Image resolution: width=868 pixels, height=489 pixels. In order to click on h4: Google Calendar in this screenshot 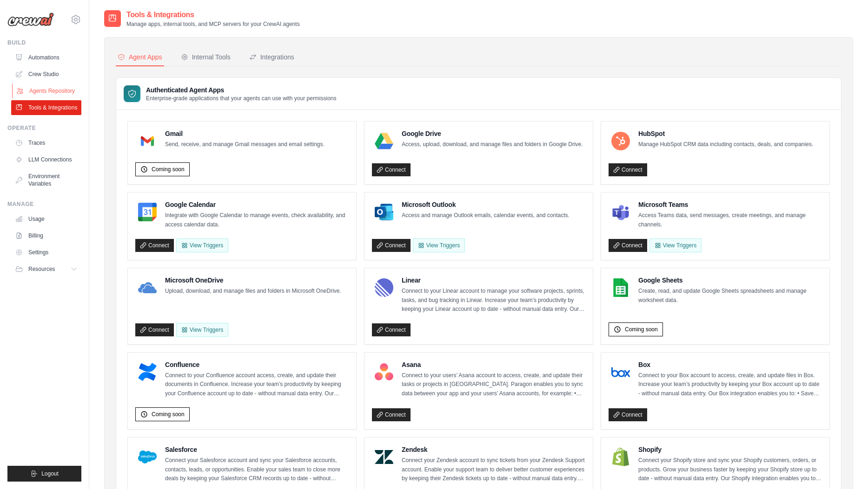, I will do `click(257, 205)`.